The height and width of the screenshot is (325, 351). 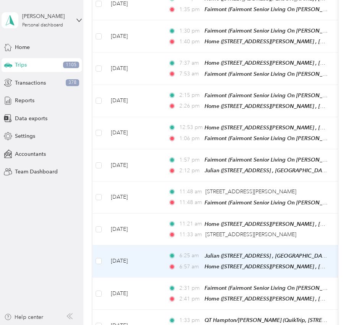 What do you see at coordinates (190, 171) in the screenshot?
I see `span: 2:12 pm` at bounding box center [190, 171].